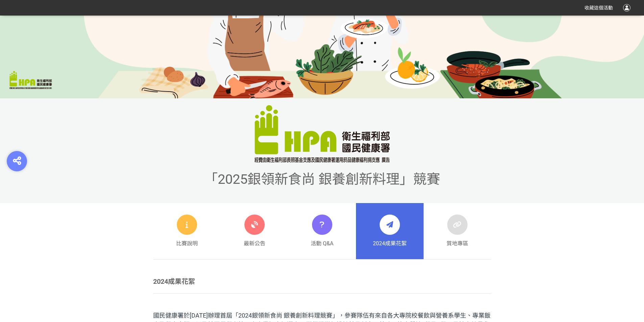 The width and height of the screenshot is (644, 322). I want to click on span: 最新公告, so click(255, 244).